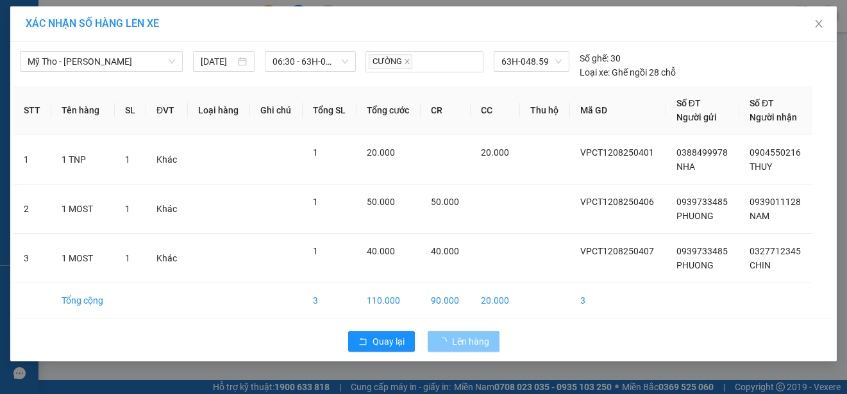 The height and width of the screenshot is (394, 847). What do you see at coordinates (32, 209) in the screenshot?
I see `td: 2` at bounding box center [32, 209].